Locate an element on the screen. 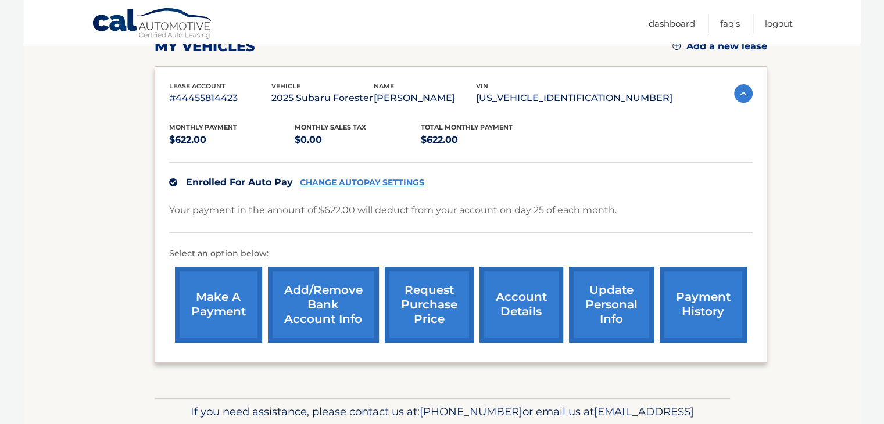 The height and width of the screenshot is (424, 884). p: $0.00 is located at coordinates (357, 140).